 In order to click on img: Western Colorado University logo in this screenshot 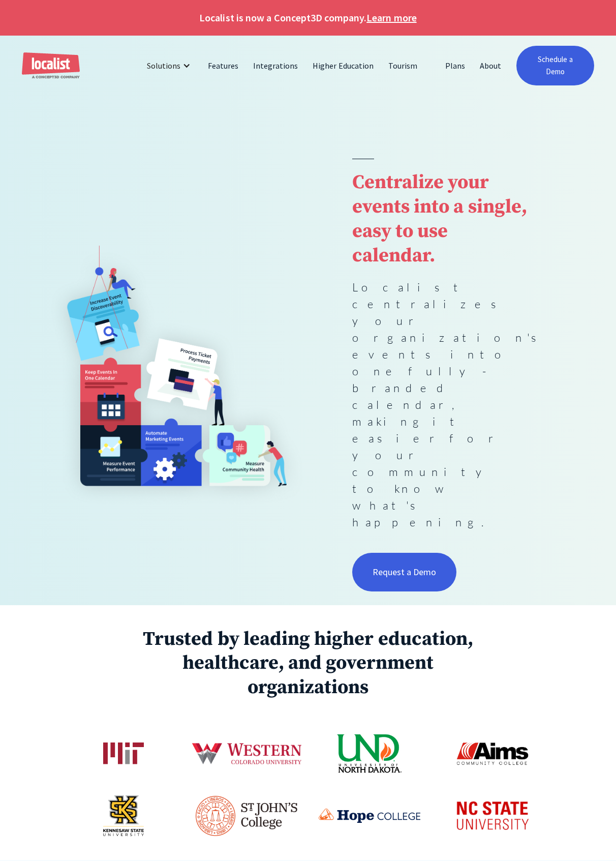, I will do `click(246, 754)`.